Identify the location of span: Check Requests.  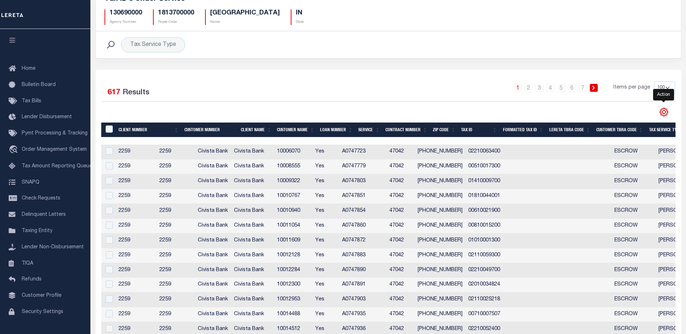
(41, 199).